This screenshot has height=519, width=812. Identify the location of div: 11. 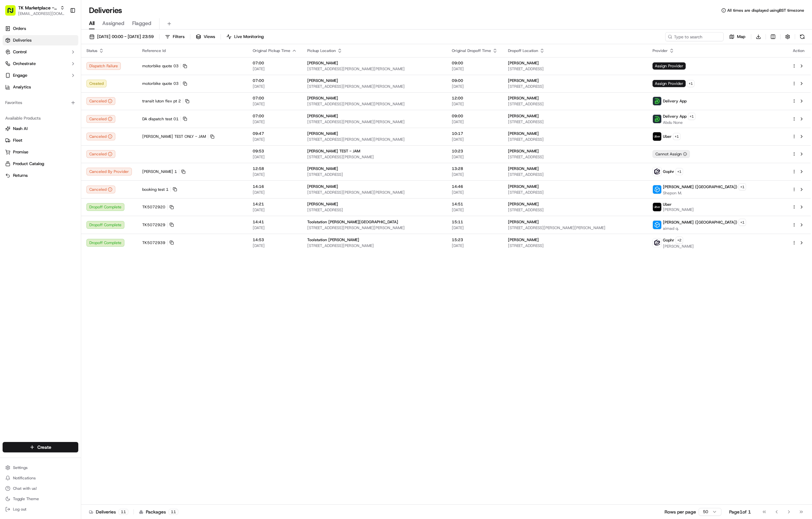
(124, 512).